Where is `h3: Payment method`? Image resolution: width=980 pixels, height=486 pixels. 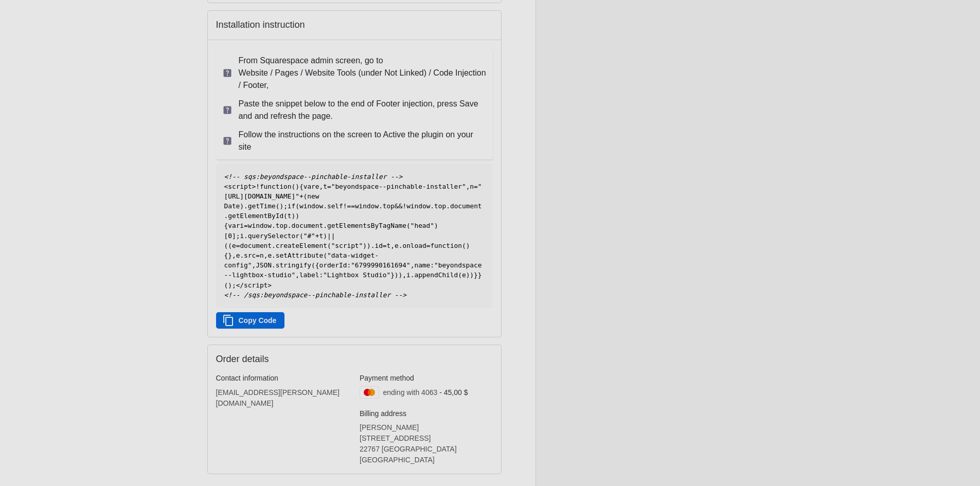
h3: Payment method is located at coordinates (426, 378).